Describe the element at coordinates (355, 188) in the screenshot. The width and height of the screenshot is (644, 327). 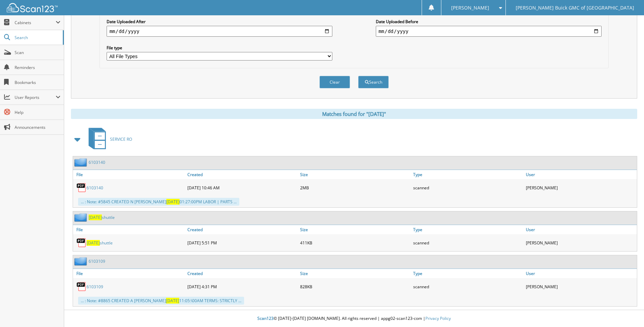
I see `div: 2MB` at that location.